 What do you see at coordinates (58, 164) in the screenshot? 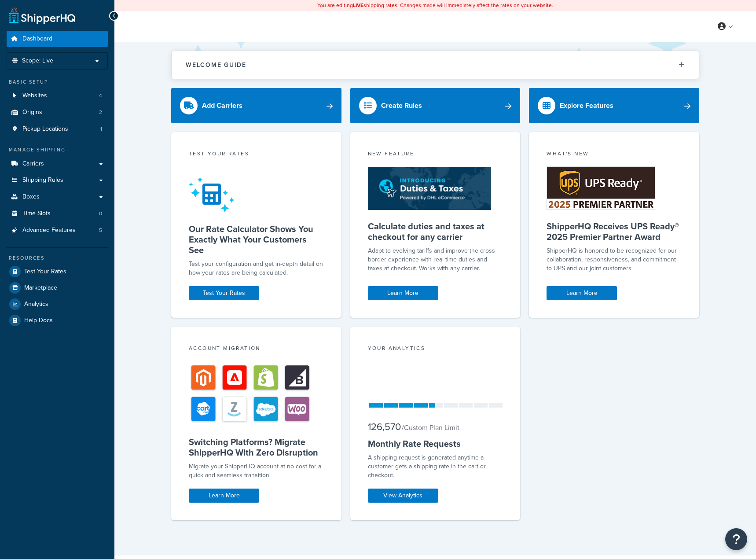
I see `li: Carriers` at bounding box center [58, 164].